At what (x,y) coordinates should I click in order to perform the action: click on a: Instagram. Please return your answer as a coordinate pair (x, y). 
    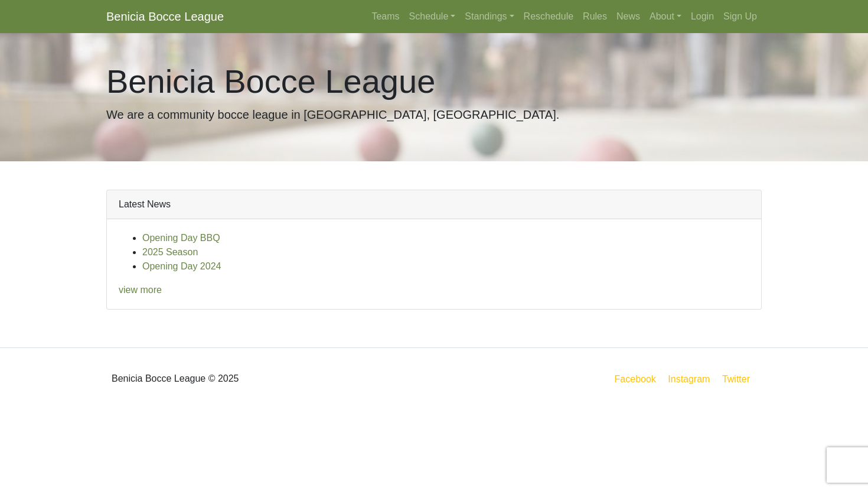
    Looking at the image, I should click on (688, 379).